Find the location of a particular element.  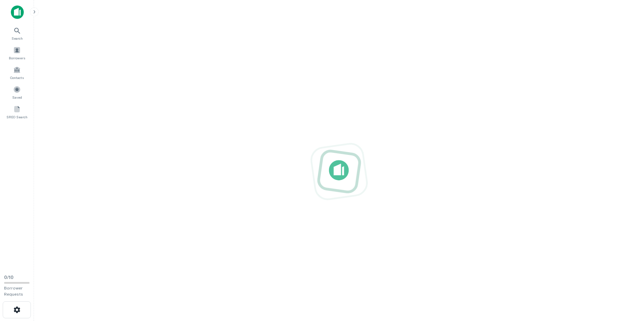

a: Borrowers is located at coordinates (17, 53).